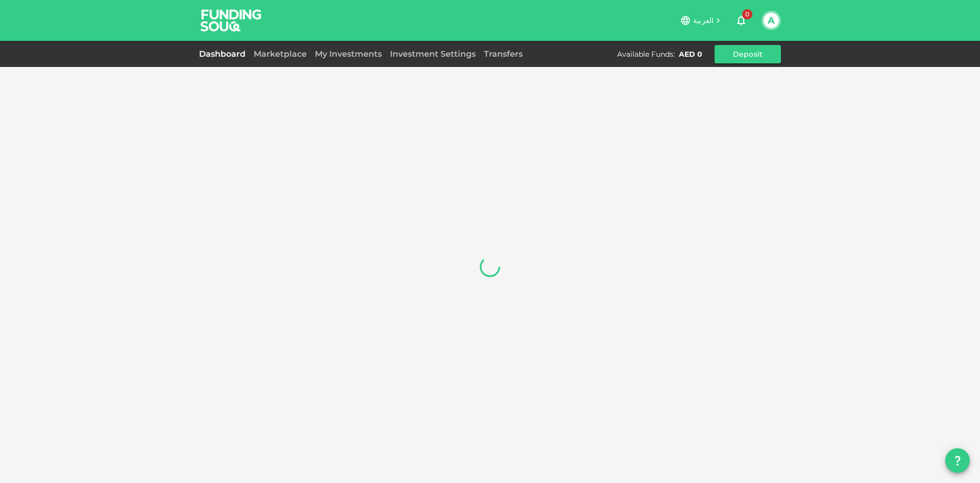 The width and height of the screenshot is (980, 483). What do you see at coordinates (748, 14) in the screenshot?
I see `span: 0` at bounding box center [748, 14].